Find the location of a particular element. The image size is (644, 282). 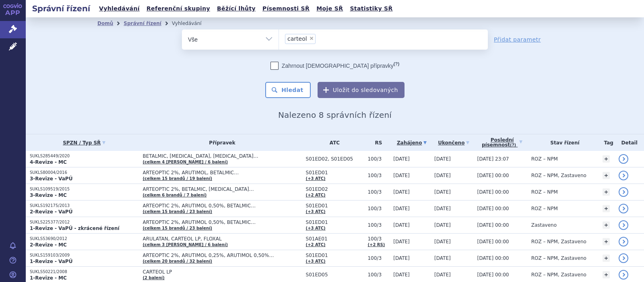

th: Přípravek is located at coordinates (220, 142).